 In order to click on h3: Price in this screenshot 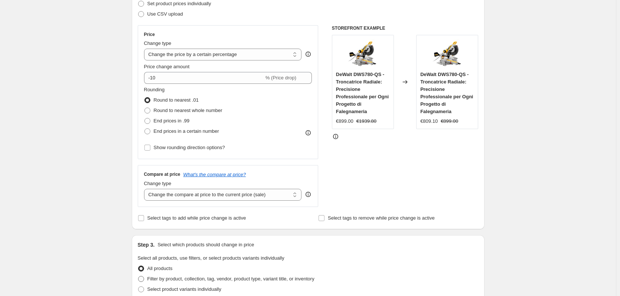, I will do `click(149, 35)`.